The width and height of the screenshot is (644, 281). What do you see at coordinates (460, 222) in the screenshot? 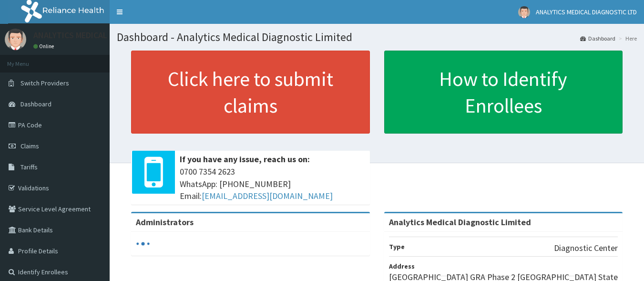
I see `strong: Analytics Medical Diagnostic Limited` at bounding box center [460, 222].